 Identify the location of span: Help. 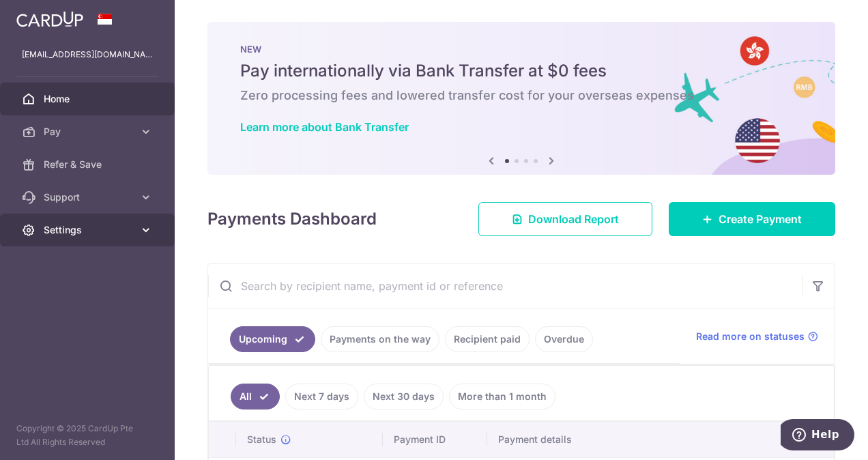
(44, 16).